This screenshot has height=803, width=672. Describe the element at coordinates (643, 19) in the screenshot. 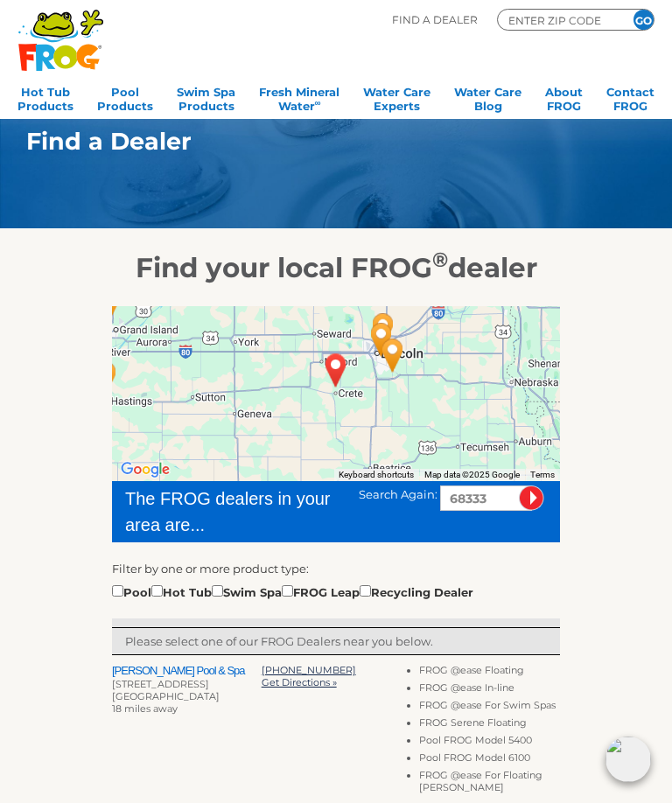

I see `input: GO` at that location.